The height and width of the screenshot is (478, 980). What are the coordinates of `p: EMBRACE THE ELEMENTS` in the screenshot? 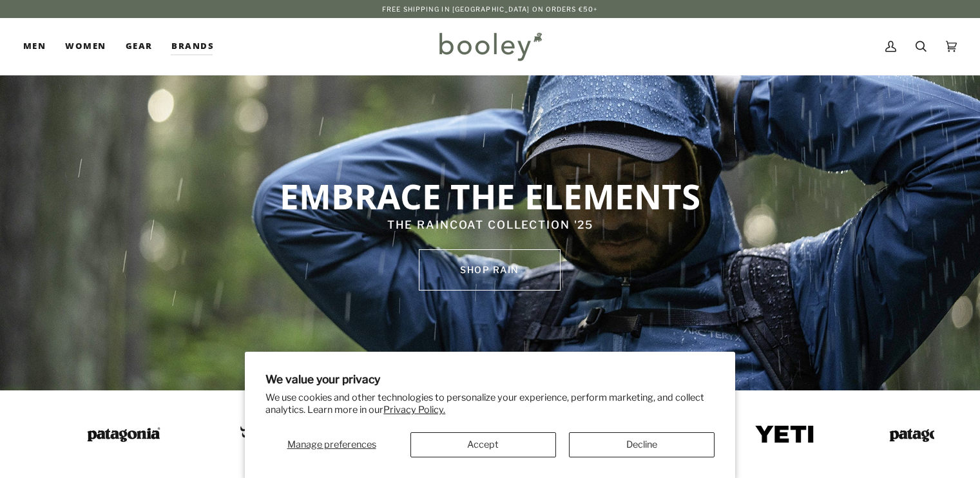 It's located at (490, 196).